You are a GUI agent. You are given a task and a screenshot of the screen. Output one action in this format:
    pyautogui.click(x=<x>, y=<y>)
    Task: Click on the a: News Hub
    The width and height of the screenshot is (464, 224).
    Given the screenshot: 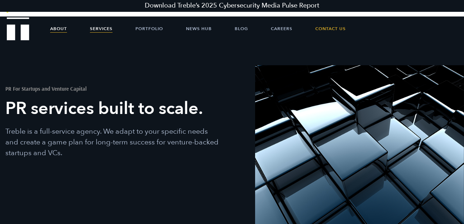 What is the action you would take?
    pyautogui.click(x=199, y=29)
    